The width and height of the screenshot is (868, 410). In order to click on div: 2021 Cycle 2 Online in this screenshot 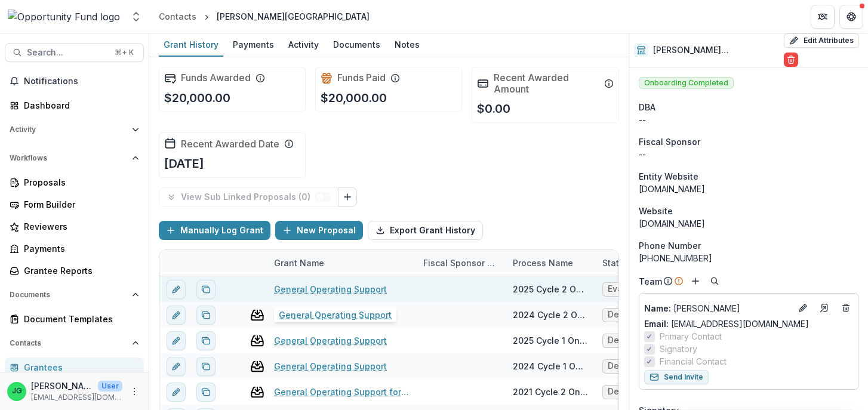, I will do `click(551, 391)`.